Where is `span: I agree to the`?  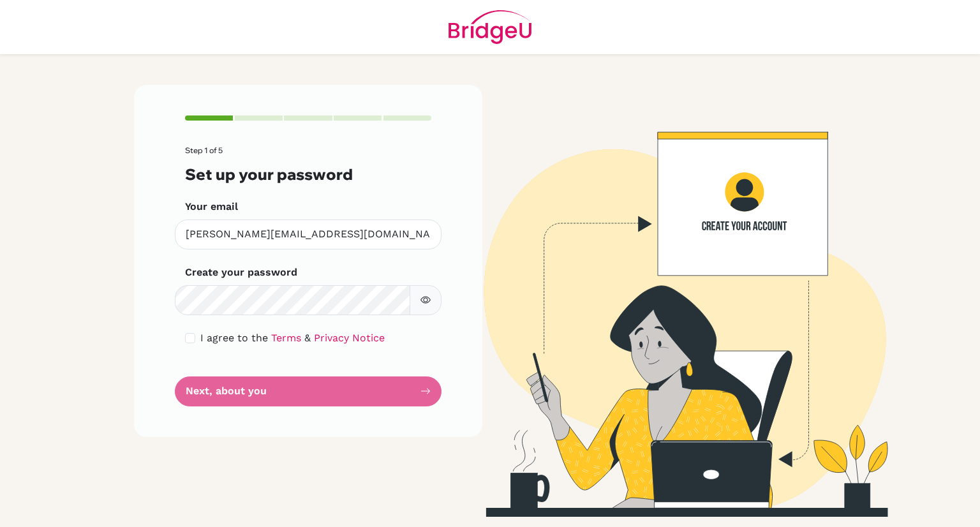
span: I agree to the is located at coordinates (234, 337).